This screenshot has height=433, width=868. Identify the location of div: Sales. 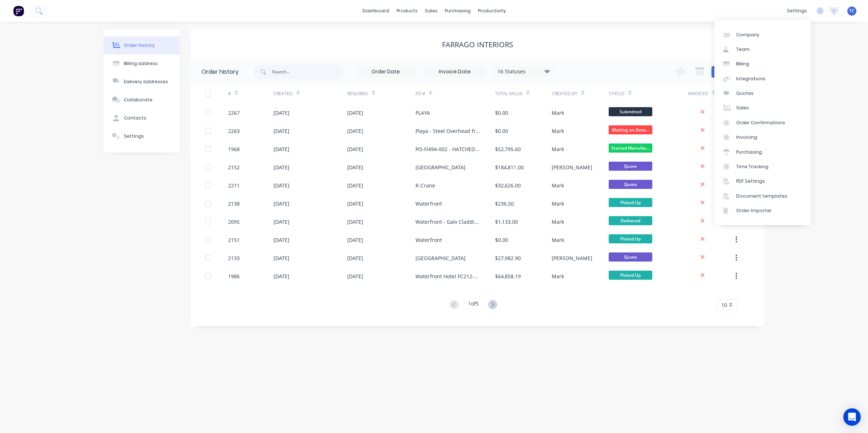
(742, 108).